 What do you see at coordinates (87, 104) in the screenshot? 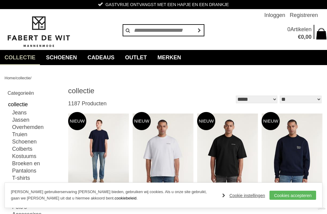
I see `span: 1187 Producten` at bounding box center [87, 104].